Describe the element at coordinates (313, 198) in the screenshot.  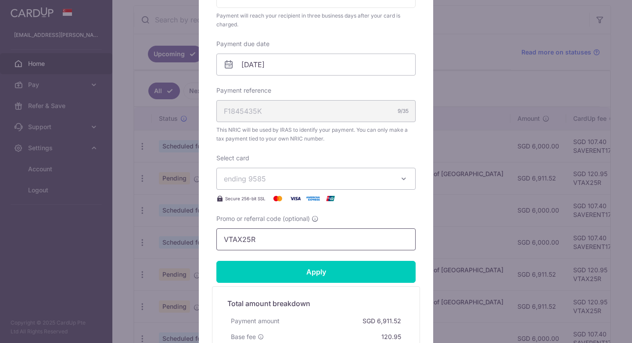
I see `img: American Express` at that location.